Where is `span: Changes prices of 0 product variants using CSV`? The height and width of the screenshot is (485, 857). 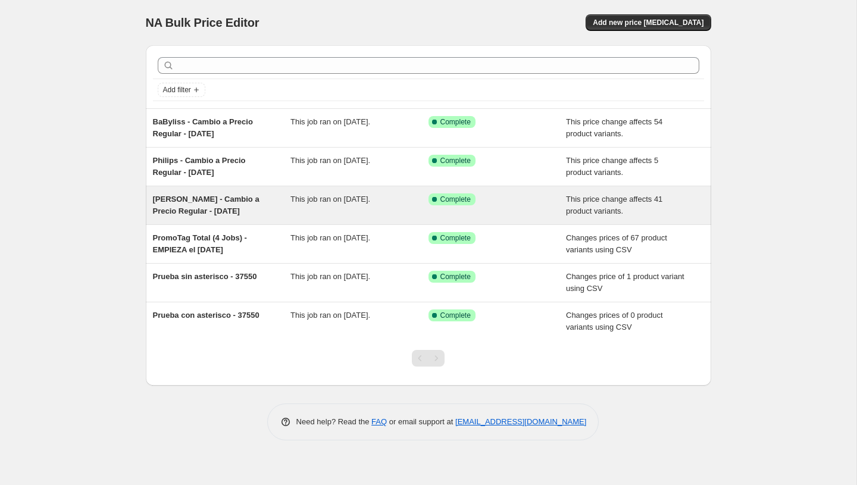
span: Changes prices of 0 product variants using CSV is located at coordinates (614, 321).